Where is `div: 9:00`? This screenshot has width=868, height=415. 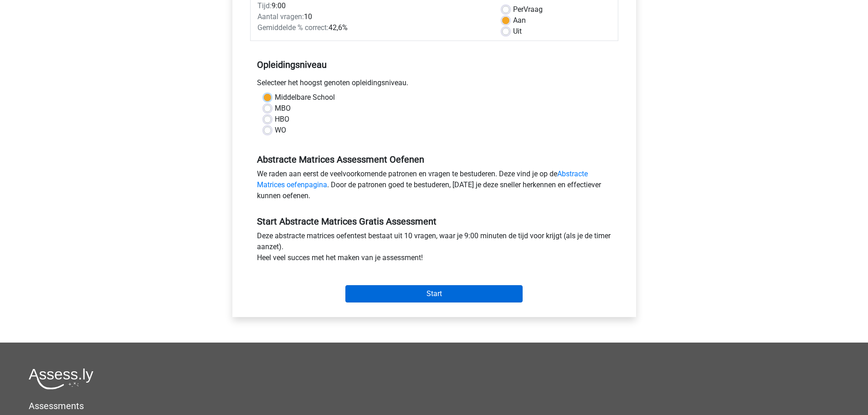
div: 9:00 is located at coordinates (373, 6).